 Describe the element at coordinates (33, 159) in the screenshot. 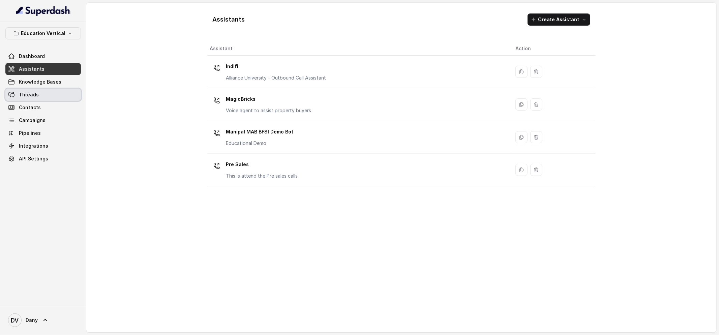

I see `span: API Settings` at that location.